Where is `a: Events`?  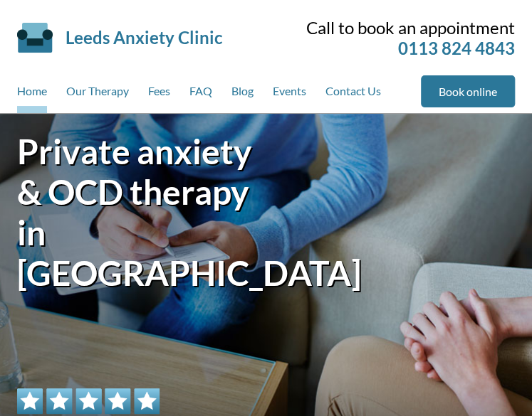 a: Events is located at coordinates (289, 94).